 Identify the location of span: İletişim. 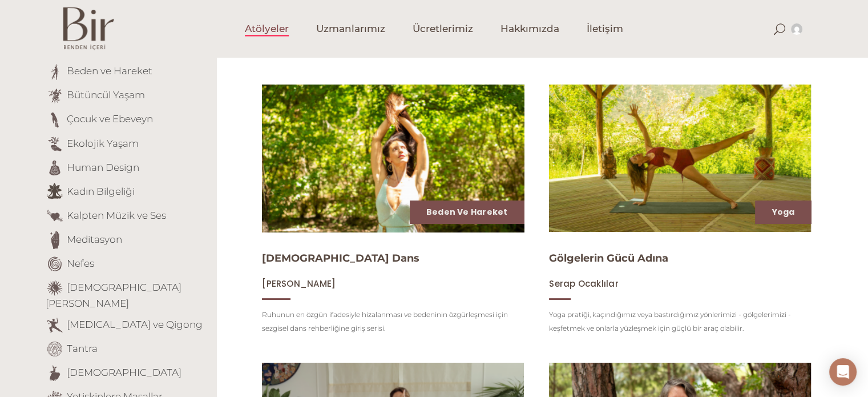
(605, 29).